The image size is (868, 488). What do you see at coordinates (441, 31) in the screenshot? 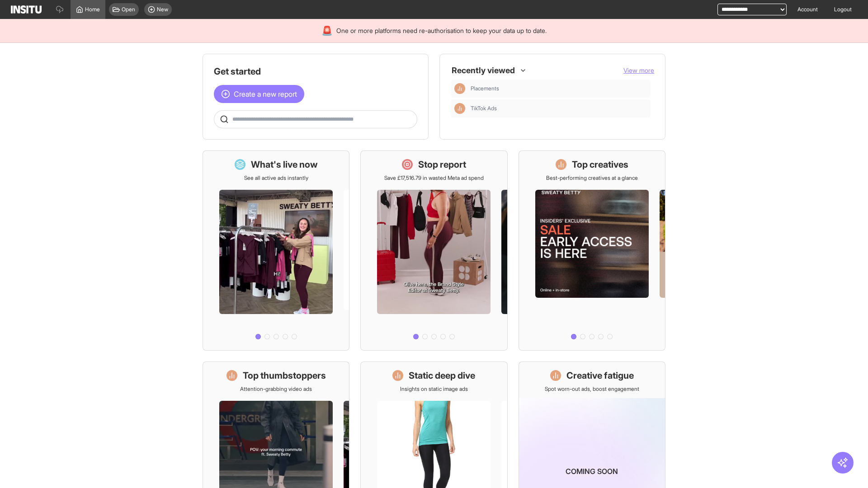
I see `span: One or more platforms need re-authorisation to keep your data up to date.` at bounding box center [441, 31].